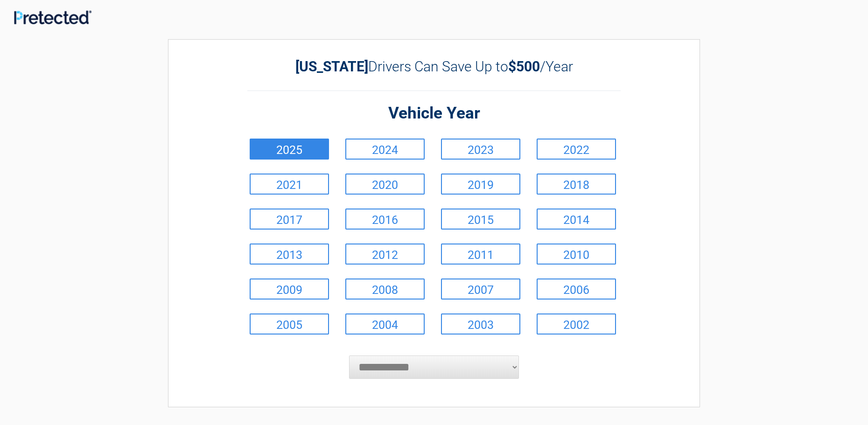 This screenshot has width=868, height=425. I want to click on a: 2003, so click(480, 324).